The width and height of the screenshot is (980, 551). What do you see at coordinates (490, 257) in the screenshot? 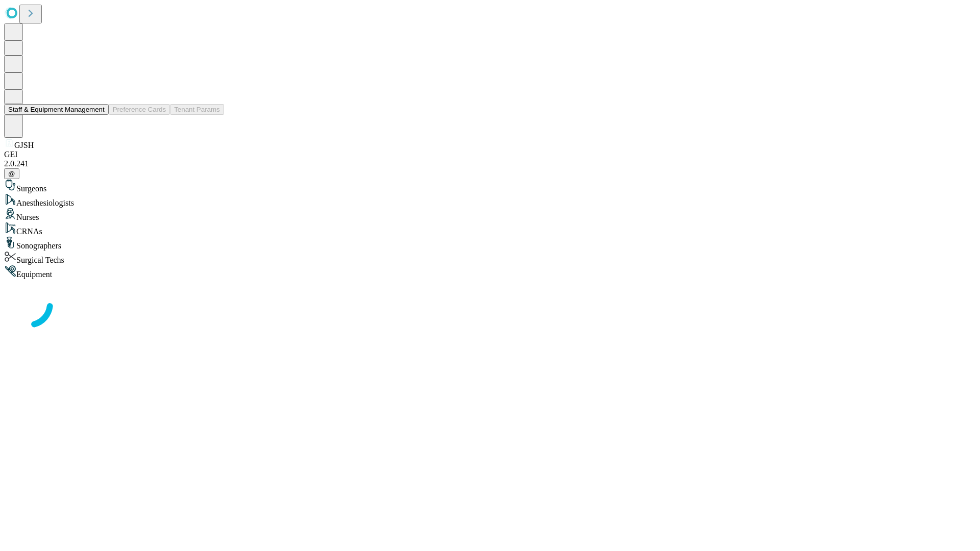
I see `div: Surgical Techs` at bounding box center [490, 257].